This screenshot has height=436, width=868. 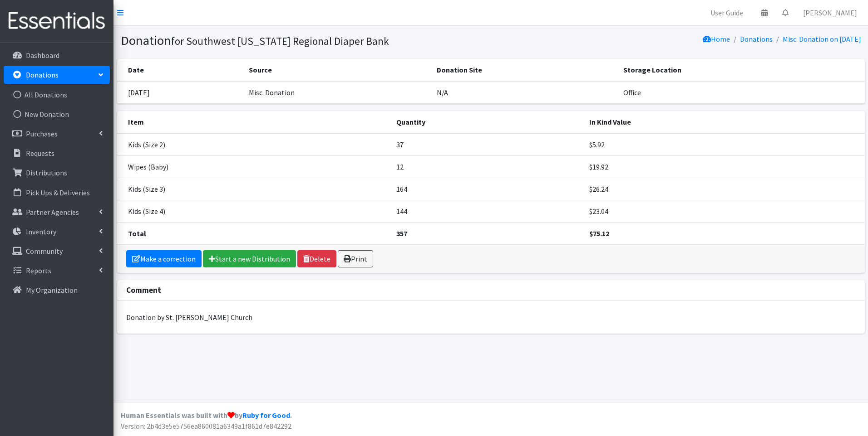 I want to click on a: All Donations, so click(x=57, y=94).